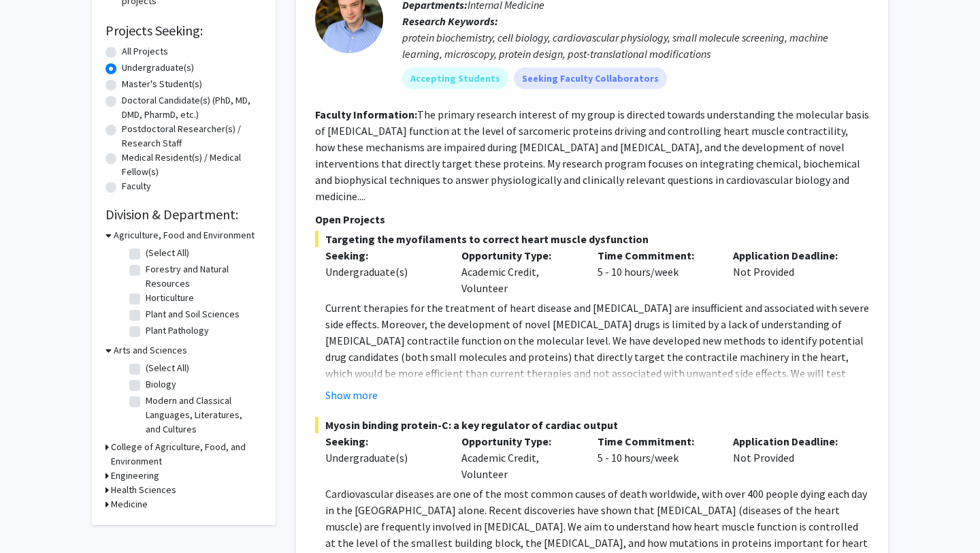 The height and width of the screenshot is (553, 980). What do you see at coordinates (202, 276) in the screenshot?
I see `label: Forestry and Natural Resources` at bounding box center [202, 276].